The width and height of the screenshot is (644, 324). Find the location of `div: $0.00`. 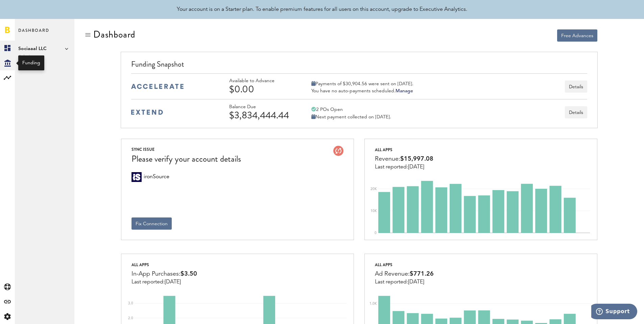

div: $0.00 is located at coordinates (261, 89).